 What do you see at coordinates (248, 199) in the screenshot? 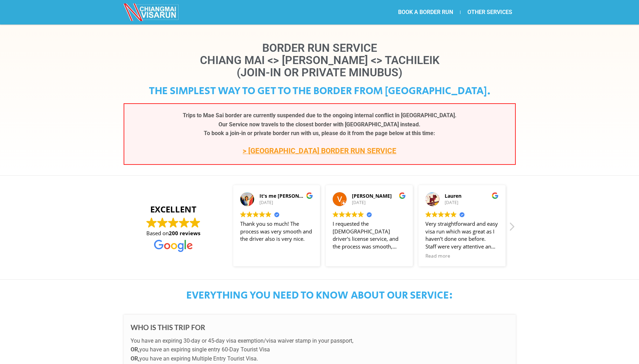
I see `img: It's me Nona G. profile picture` at bounding box center [248, 199].